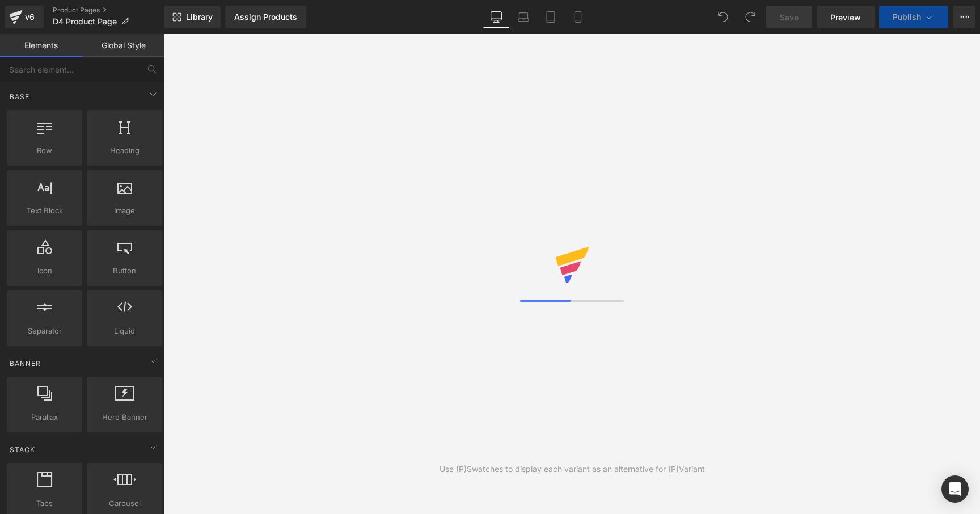 The image size is (980, 514). What do you see at coordinates (45, 330) in the screenshot?
I see `span: Separator` at bounding box center [45, 330].